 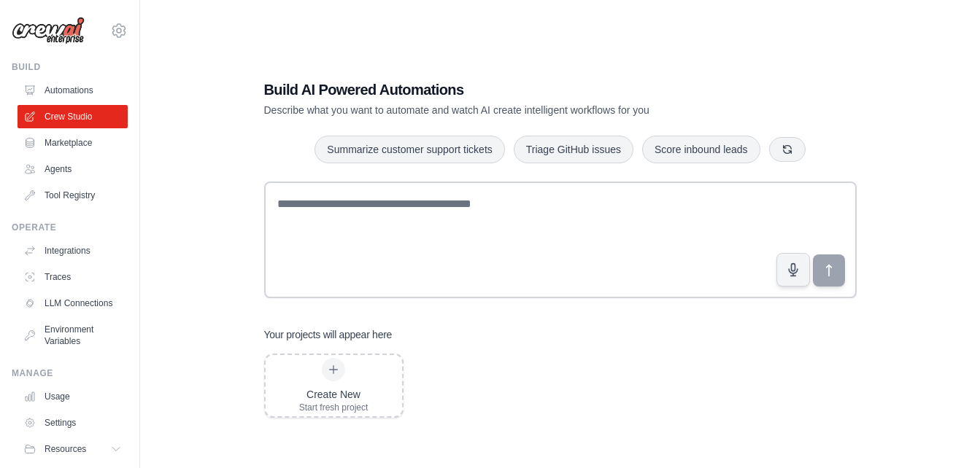 What do you see at coordinates (72, 143) in the screenshot?
I see `a: Marketplace` at bounding box center [72, 143].